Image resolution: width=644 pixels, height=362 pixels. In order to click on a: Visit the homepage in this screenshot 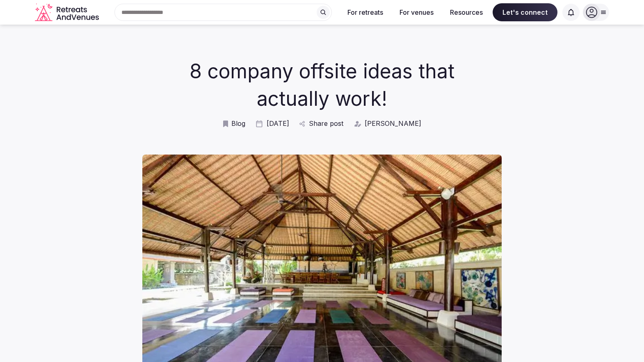, I will do `click(68, 12)`.